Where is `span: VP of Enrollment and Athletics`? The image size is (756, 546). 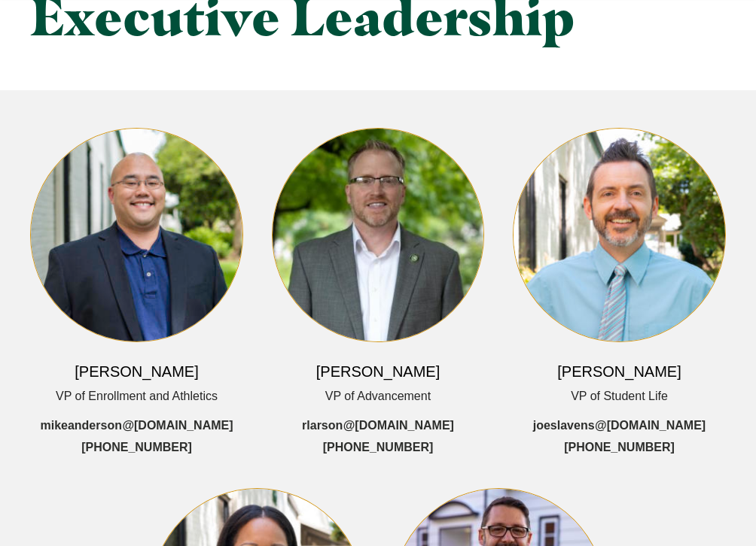
span: VP of Enrollment and Athletics is located at coordinates (136, 396).